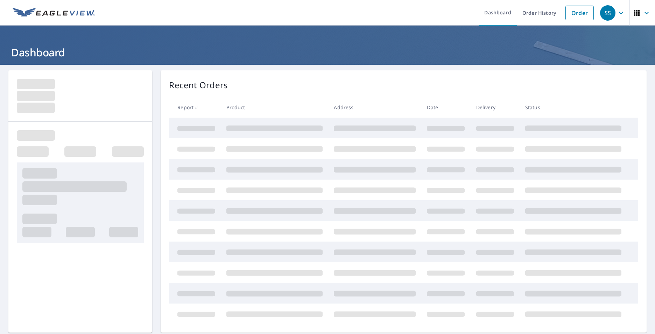  I want to click on a: Order, so click(579, 13).